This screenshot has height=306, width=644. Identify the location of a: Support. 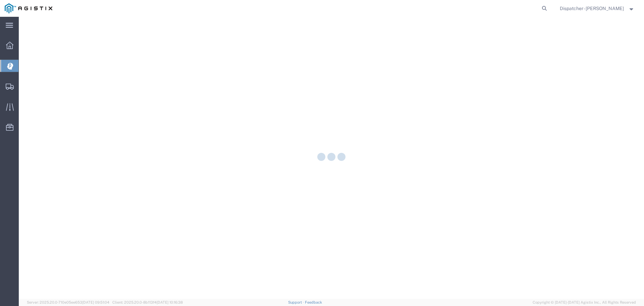
(296, 303).